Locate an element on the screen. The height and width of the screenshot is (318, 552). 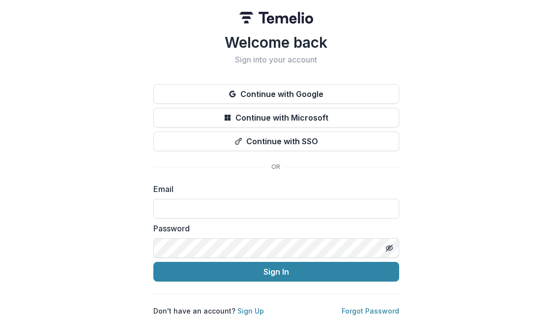
h1: Welcome back is located at coordinates (276, 42).